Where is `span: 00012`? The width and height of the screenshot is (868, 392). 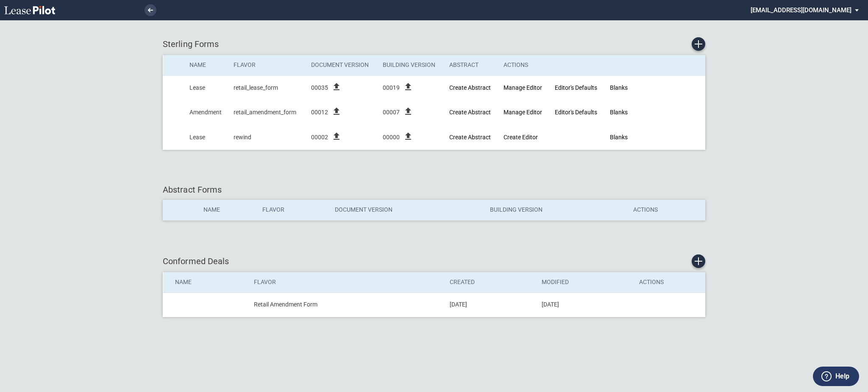
span: 00012 is located at coordinates (319, 112).